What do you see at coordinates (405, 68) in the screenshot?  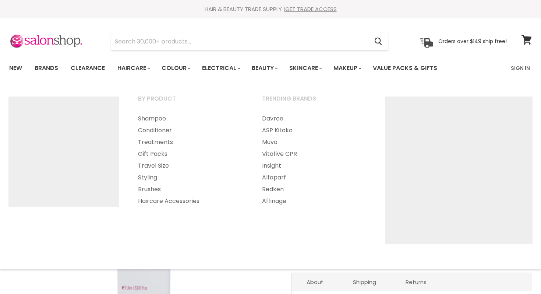 I see `a: Value Packs & Gifts` at bounding box center [405, 68].